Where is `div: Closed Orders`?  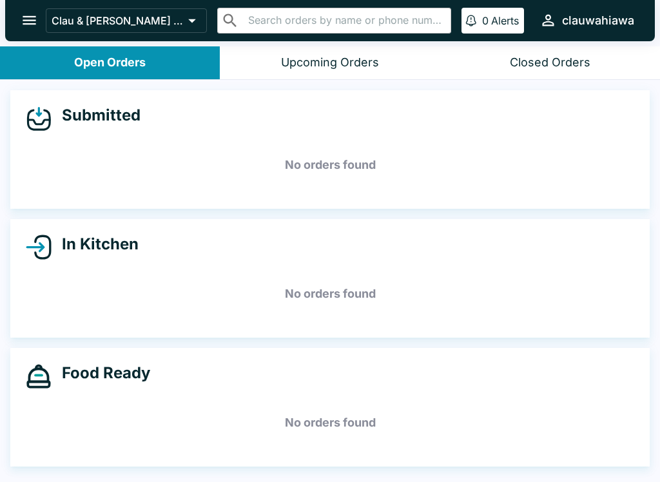 div: Closed Orders is located at coordinates (549, 62).